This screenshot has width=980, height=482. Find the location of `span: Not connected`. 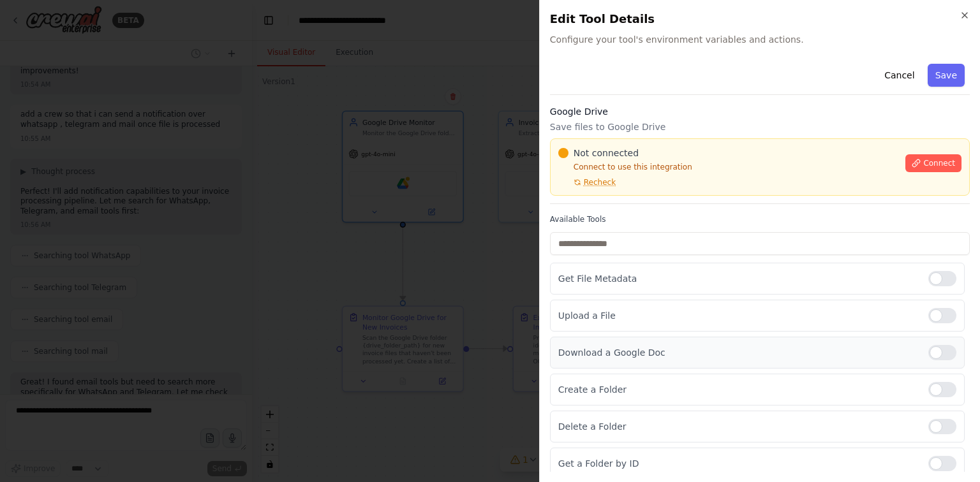

span: Not connected is located at coordinates (606, 153).